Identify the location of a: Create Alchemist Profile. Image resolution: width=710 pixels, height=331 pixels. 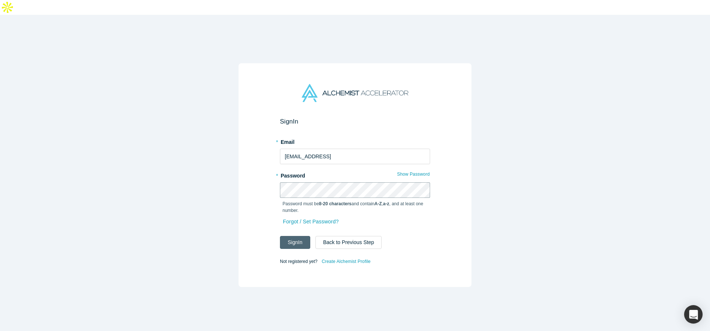
(346, 262).